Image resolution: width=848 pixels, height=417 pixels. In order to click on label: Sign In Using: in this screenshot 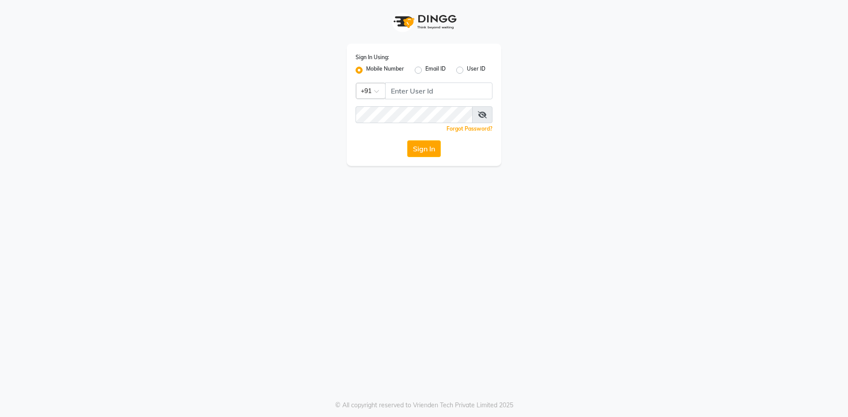, I will do `click(372, 57)`.